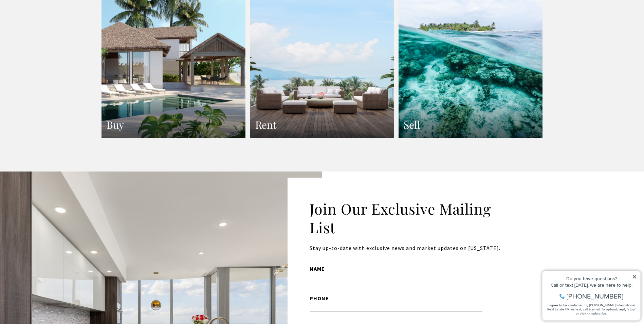 Image resolution: width=644 pixels, height=324 pixels. I want to click on div: Do you have questions?, so click(53, 18).